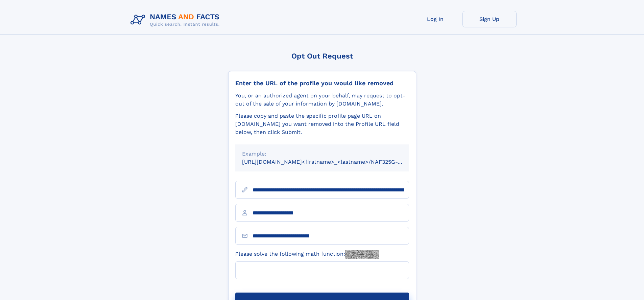  Describe the element at coordinates (322, 83) in the screenshot. I see `div: Enter the URL of the profile you would like removed` at that location.